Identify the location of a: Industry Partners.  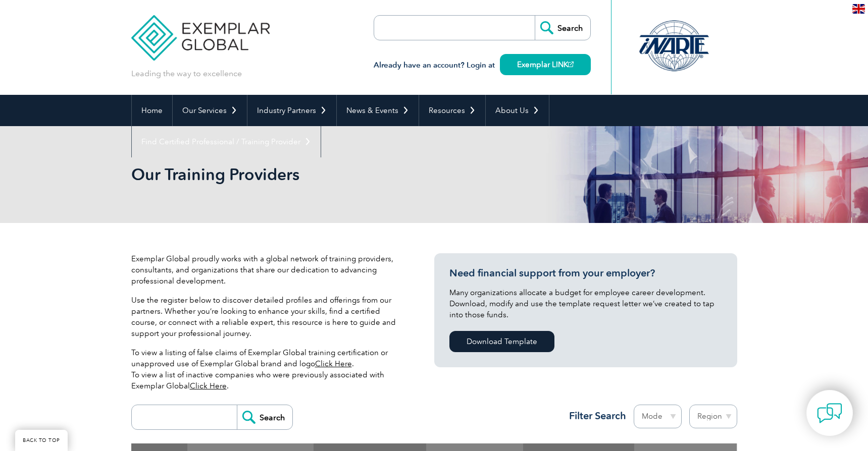
(292, 111).